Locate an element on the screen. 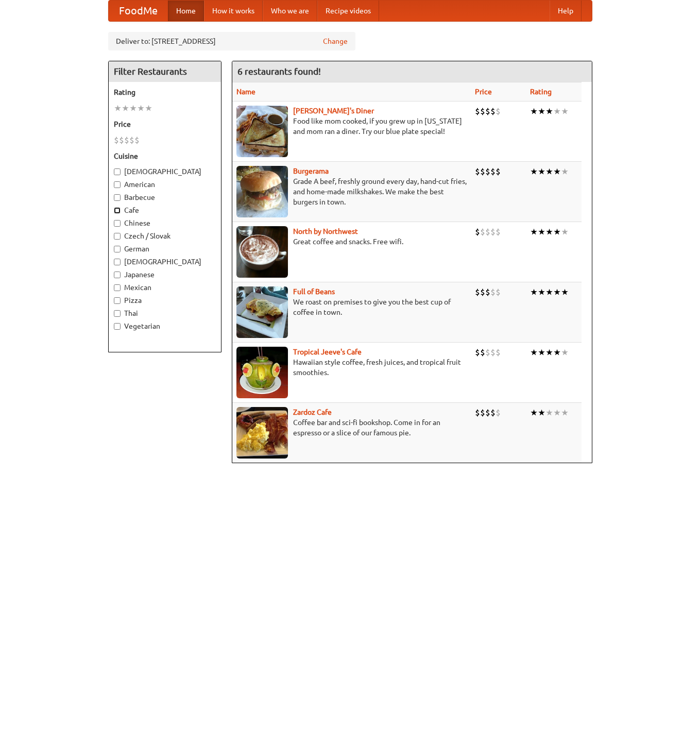  label: Vegetarian is located at coordinates (165, 326).